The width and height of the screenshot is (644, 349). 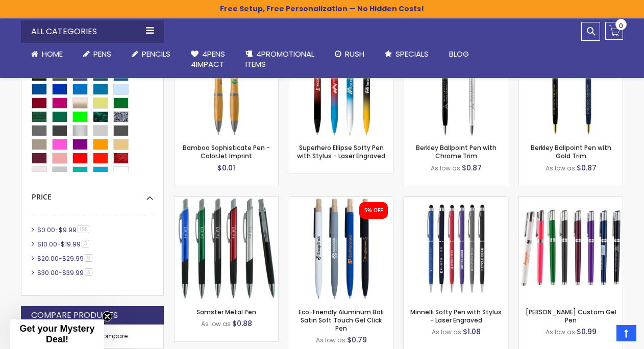 What do you see at coordinates (46, 230) in the screenshot?
I see `span: $0.00` at bounding box center [46, 230].